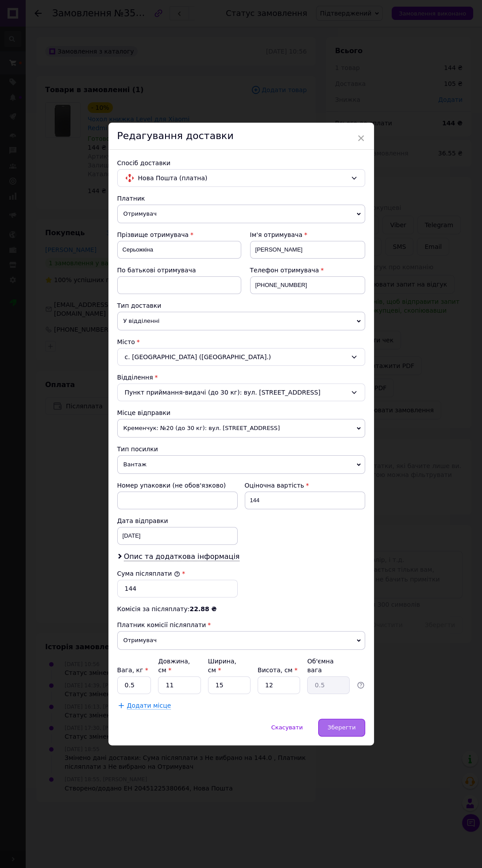 The image size is (482, 868). Describe the element at coordinates (156, 270) in the screenshot. I see `span: По батькові отримувача` at that location.